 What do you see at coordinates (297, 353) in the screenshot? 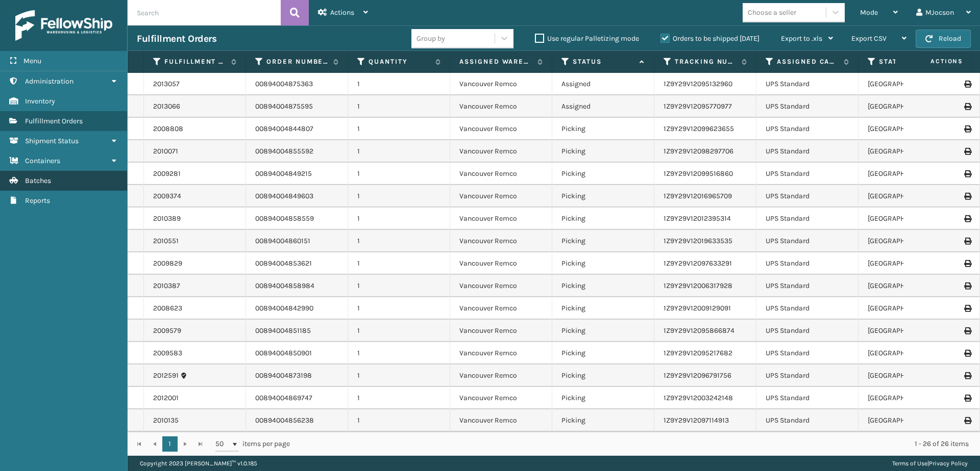
I see `td: 00894004850901` at bounding box center [297, 353].